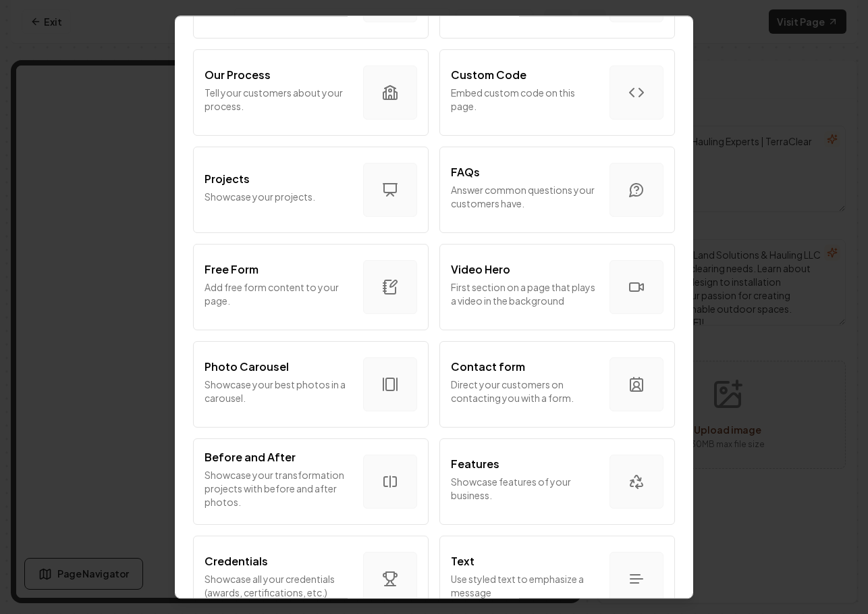 Image resolution: width=868 pixels, height=614 pixels. Describe the element at coordinates (227, 179) in the screenshot. I see `p: Projects` at that location.